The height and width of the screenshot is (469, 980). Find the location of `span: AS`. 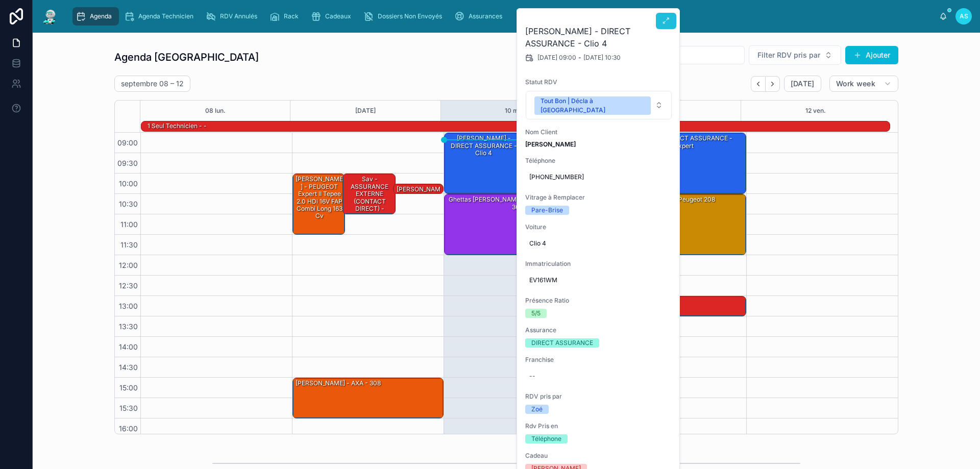

span: AS is located at coordinates (964, 16).